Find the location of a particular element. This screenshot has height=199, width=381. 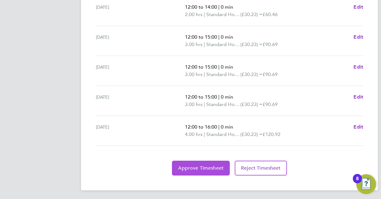

button: Reject Timesheet is located at coordinates (261, 168).